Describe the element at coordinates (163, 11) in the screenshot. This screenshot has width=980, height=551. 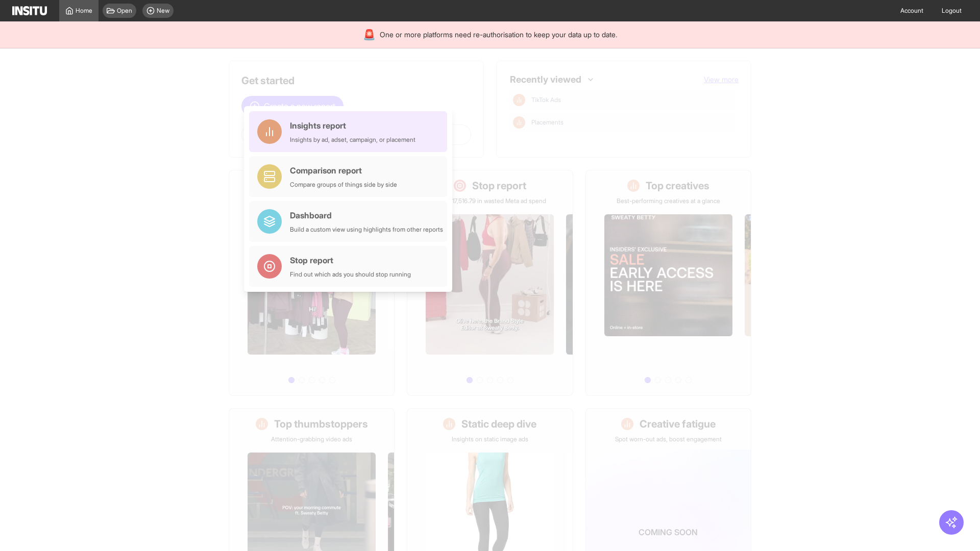
I see `span: New` at that location.